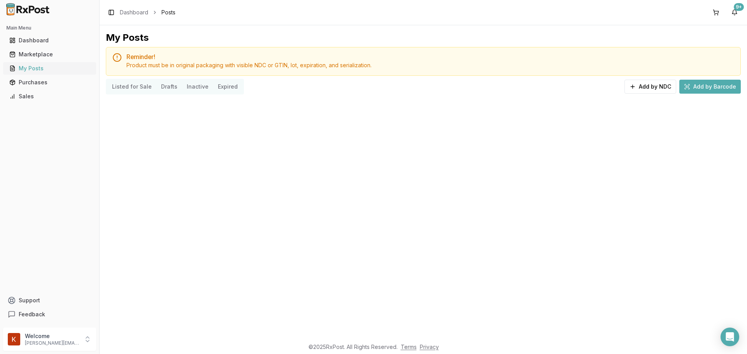  Describe the element at coordinates (52, 336) in the screenshot. I see `p: Welcome` at that location.